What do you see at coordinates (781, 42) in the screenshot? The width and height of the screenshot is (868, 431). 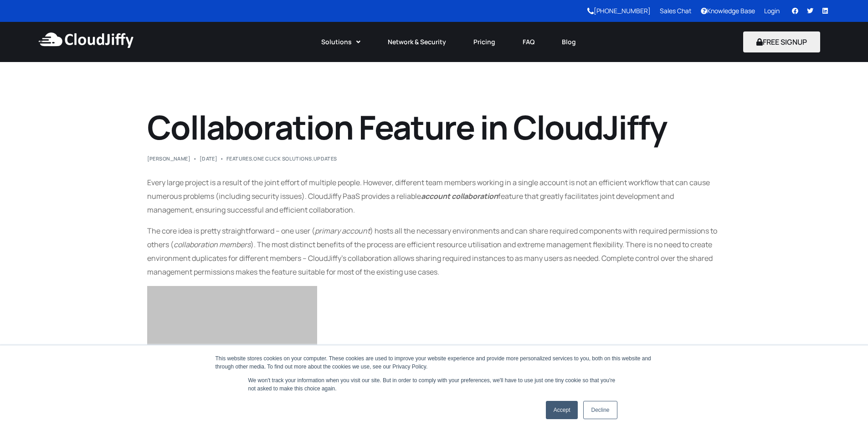 I see `a: FREE SIGNUP` at bounding box center [781, 42].